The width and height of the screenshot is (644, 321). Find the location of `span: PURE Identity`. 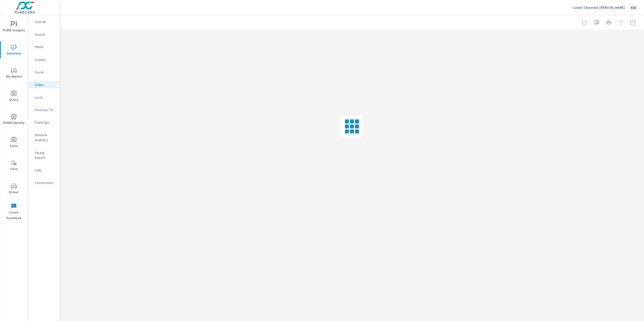

span: PURE Identity is located at coordinates (14, 120).